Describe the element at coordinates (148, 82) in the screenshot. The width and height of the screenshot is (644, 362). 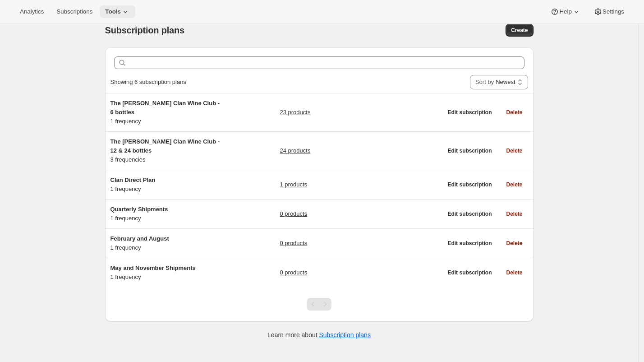
I see `span: Showing 6 subscription plans` at that location.